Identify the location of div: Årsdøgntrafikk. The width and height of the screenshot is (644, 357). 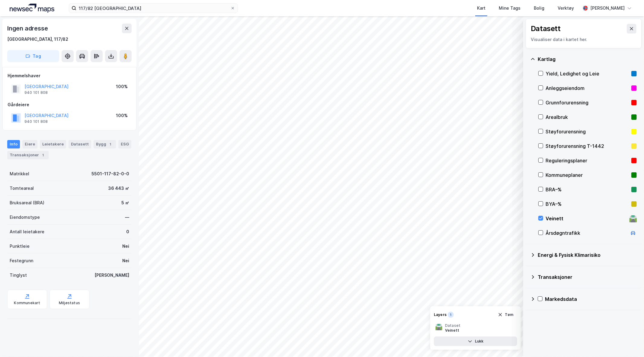
(587, 233).